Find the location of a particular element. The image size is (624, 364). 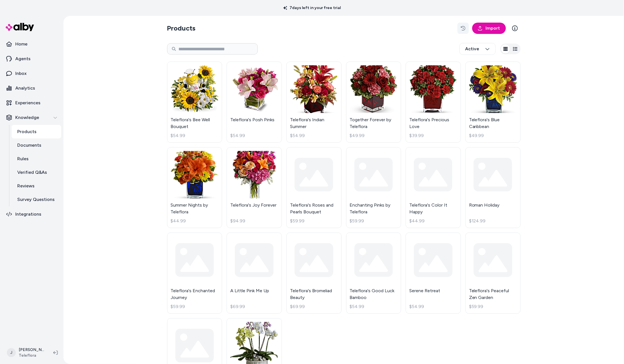

p: Rules is located at coordinates (23, 159).